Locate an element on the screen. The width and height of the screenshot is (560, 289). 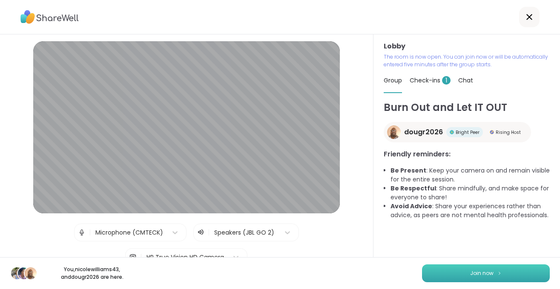
img: Microphone is located at coordinates (82, 233).